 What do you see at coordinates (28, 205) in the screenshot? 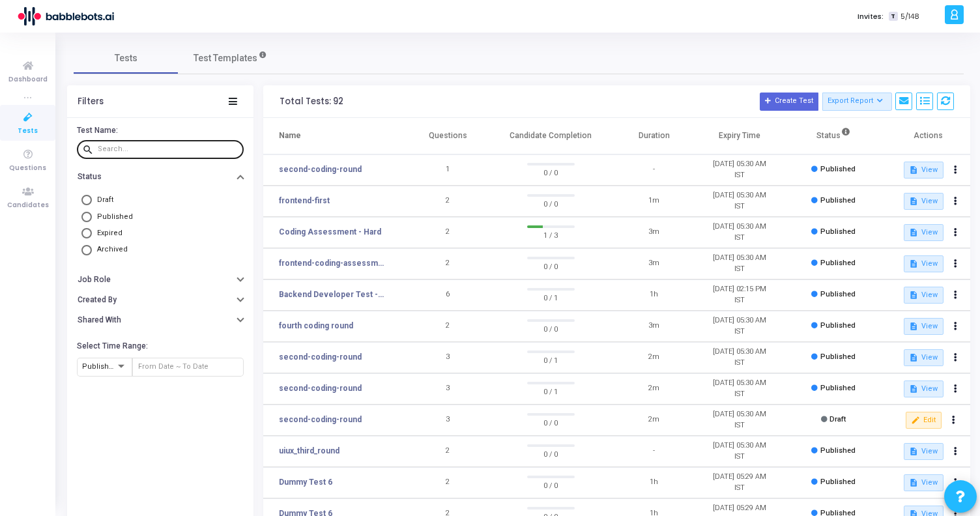
I see `span: Candidates` at bounding box center [28, 205].